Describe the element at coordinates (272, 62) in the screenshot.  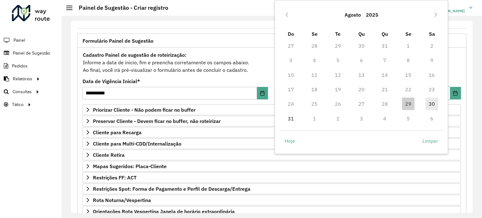
I see `div: Informe a data de inicio, fim e preencha corretamente os campos abaixo. Ao final, você irá pré-vi...` at that location.